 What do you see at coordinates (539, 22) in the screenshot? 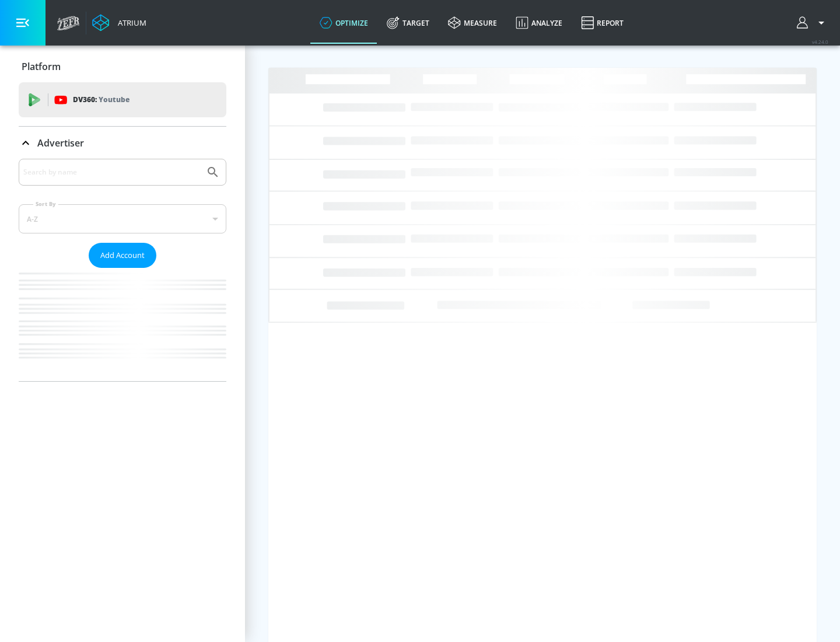
I see `a: Analyze` at bounding box center [539, 22].